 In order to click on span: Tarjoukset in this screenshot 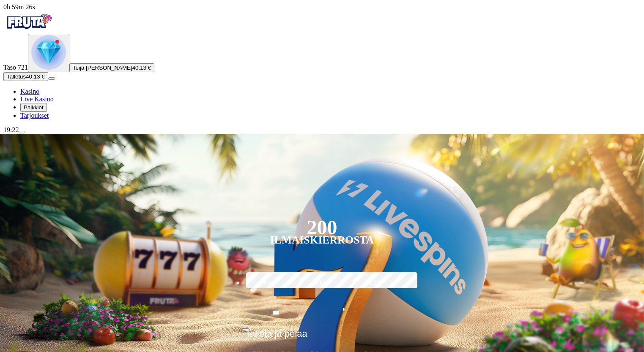, I will do `click(35, 115)`.